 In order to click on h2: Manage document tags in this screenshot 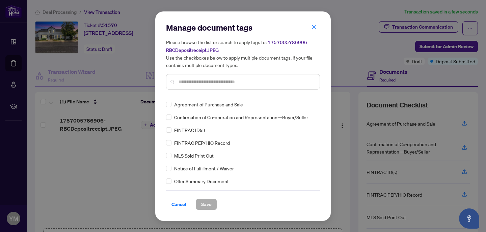, I will do `click(243, 28)`.